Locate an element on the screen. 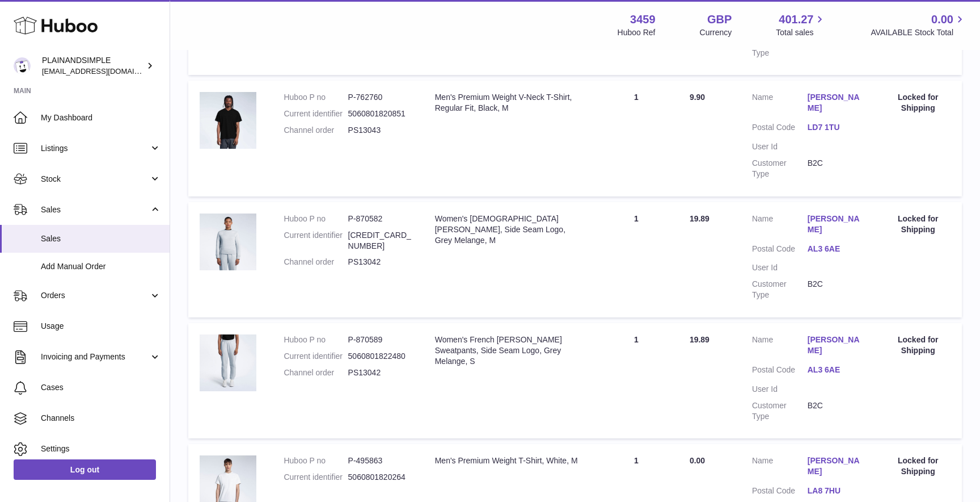 The height and width of the screenshot is (502, 980). div: Huboo Ref is located at coordinates (636, 32).